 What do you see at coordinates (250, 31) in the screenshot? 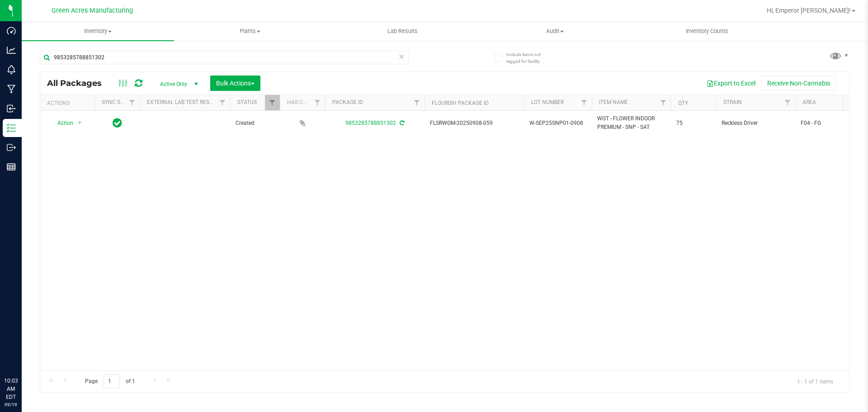
I see `a: Plants` at bounding box center [250, 31].